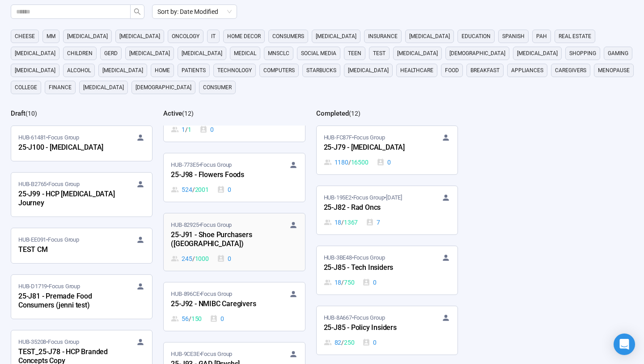 The image size is (644, 364). Describe the element at coordinates (49, 342) in the screenshot. I see `span: HUB-35208 • Focus Group` at that location.